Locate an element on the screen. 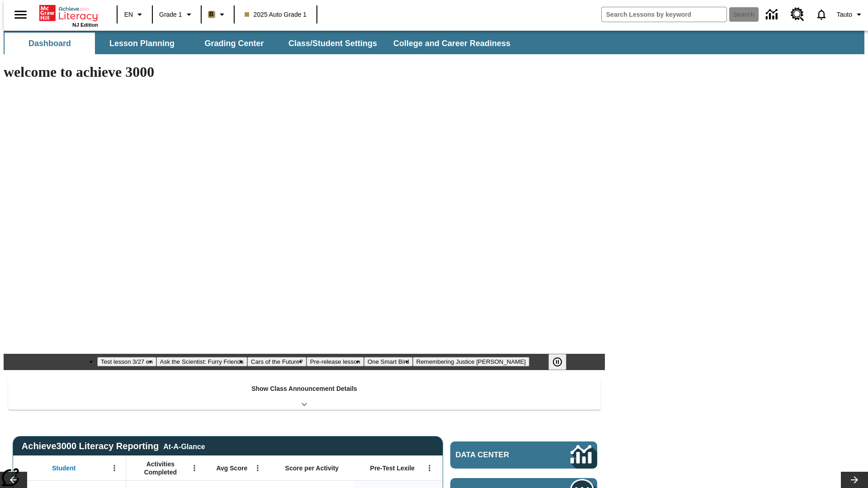  button: Slide 1 Test lesson 3/27 en is located at coordinates (127, 362).